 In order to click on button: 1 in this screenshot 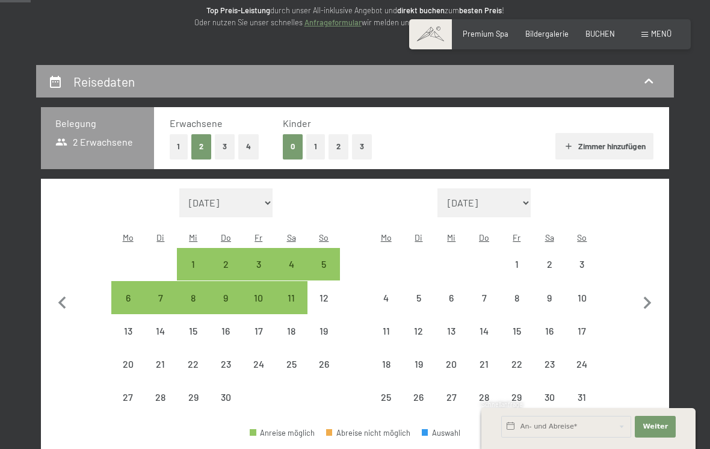, I will do `click(179, 146)`.